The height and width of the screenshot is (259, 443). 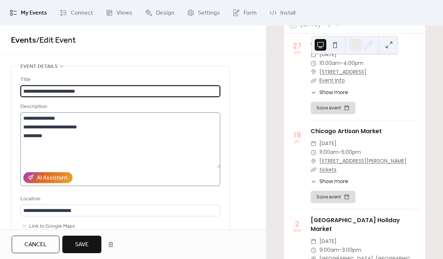 What do you see at coordinates (76, 13) in the screenshot?
I see `a: Connect` at bounding box center [76, 13].